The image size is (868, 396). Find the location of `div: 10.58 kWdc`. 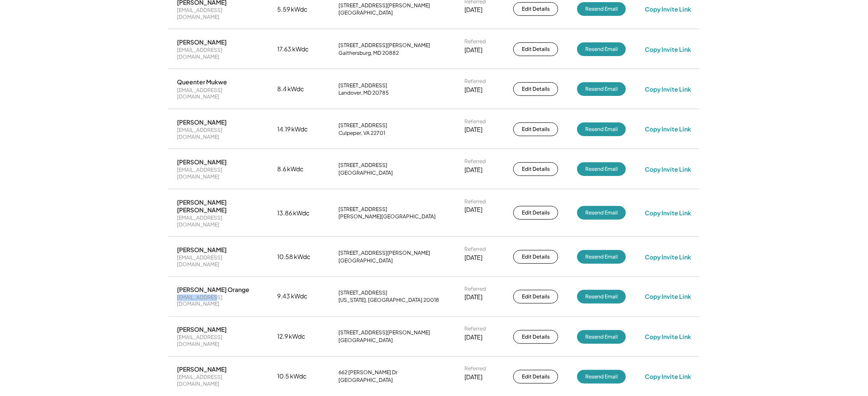

div: 10.58 kWdc is located at coordinates (299, 257).